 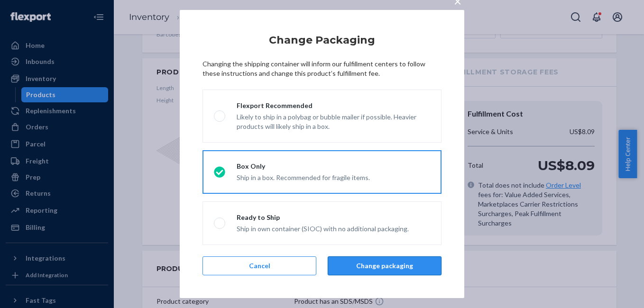 I want to click on div: Flexport Recommended, so click(x=334, y=106).